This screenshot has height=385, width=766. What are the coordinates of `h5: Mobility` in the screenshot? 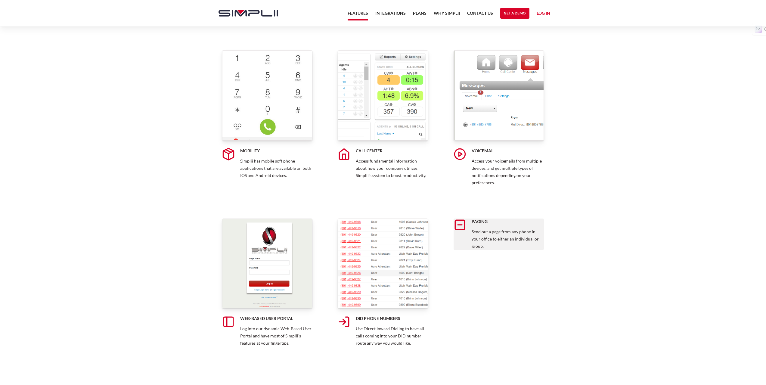 It's located at (276, 151).